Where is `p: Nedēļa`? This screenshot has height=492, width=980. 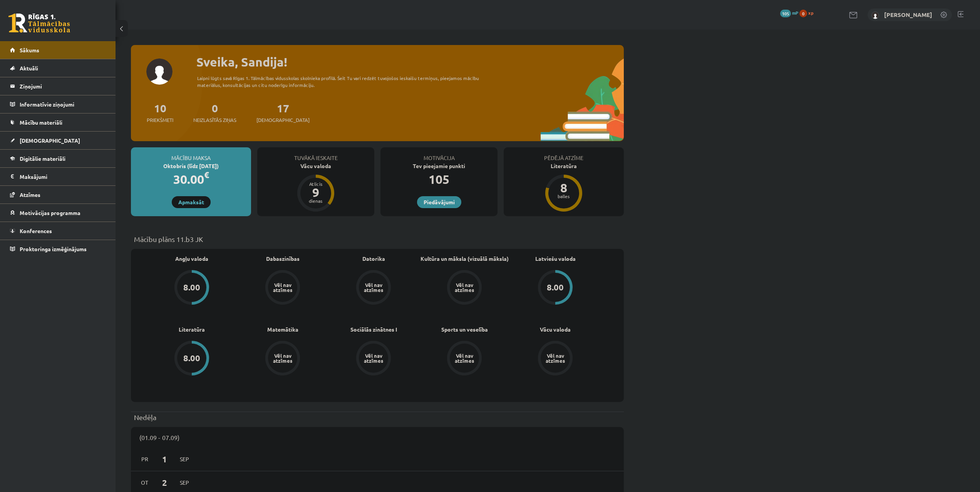
p: Nedēļa is located at coordinates (378, 417).